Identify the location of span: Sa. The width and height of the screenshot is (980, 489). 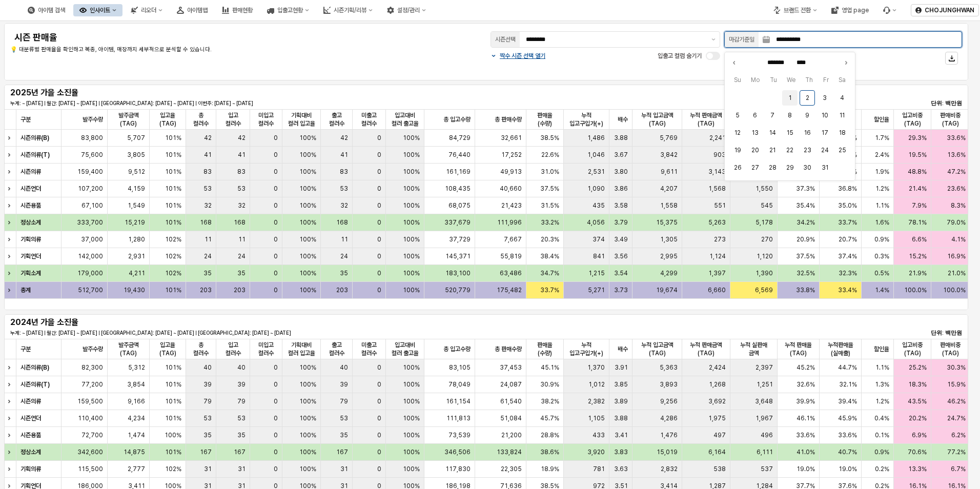
(843, 80).